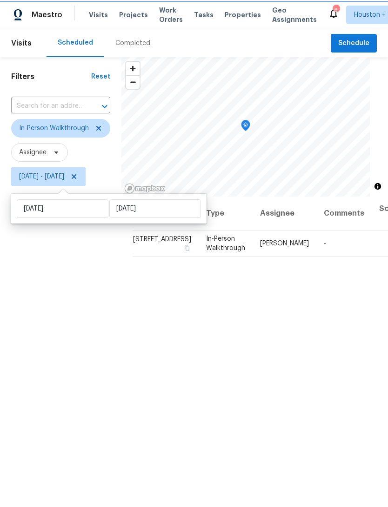 This screenshot has width=388, height=507. I want to click on a: Mapbox homepage, so click(145, 188).